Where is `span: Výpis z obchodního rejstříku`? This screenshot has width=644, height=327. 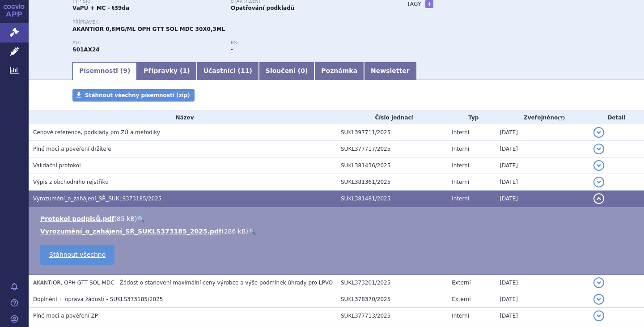 span: Výpis z obchodního rejstříku is located at coordinates (71, 182).